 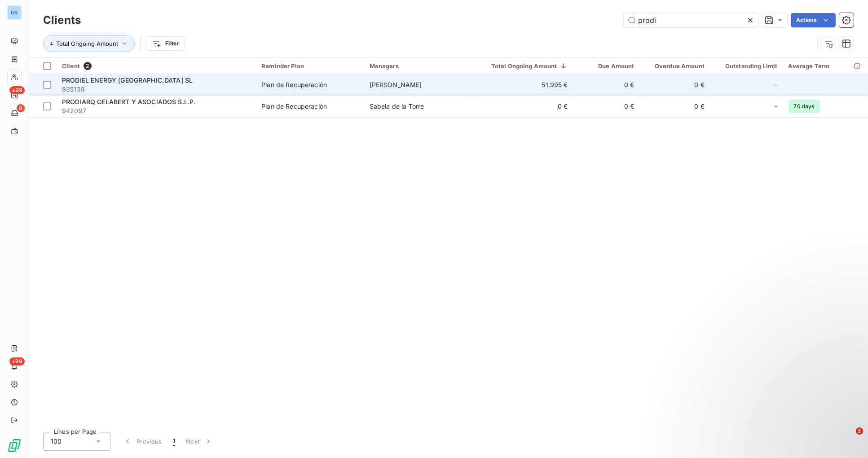 I want to click on button: Previous, so click(x=142, y=442).